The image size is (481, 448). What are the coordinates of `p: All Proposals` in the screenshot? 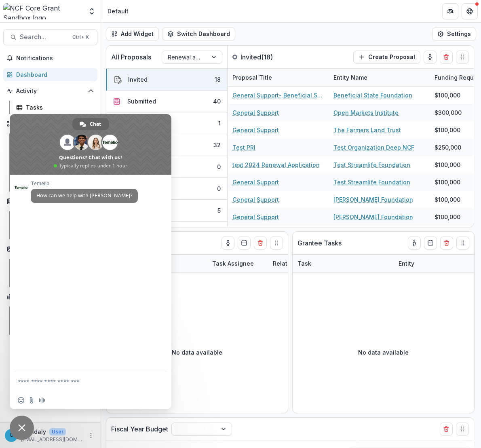 It's located at (131, 57).